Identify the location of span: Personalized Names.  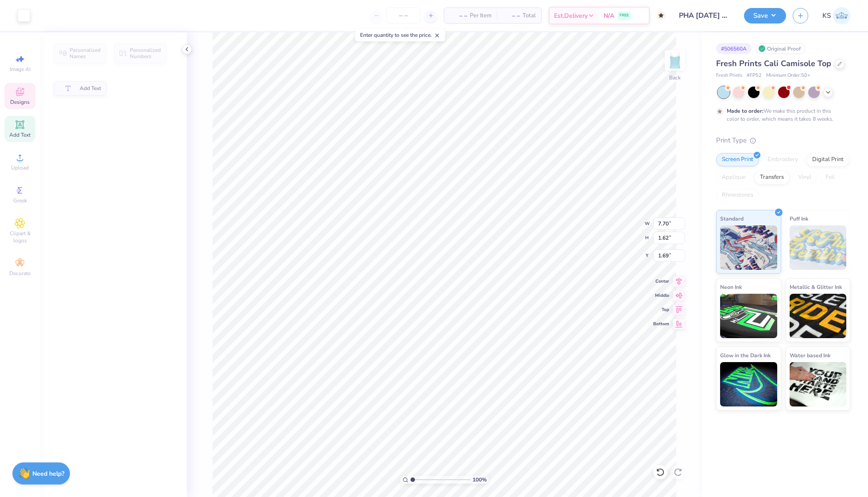
(85, 54).